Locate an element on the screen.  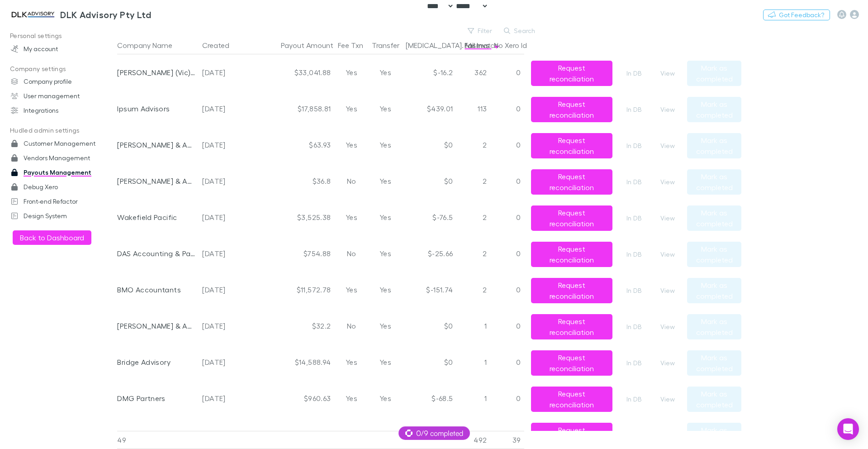
button: Fail Invs is located at coordinates (482, 45).